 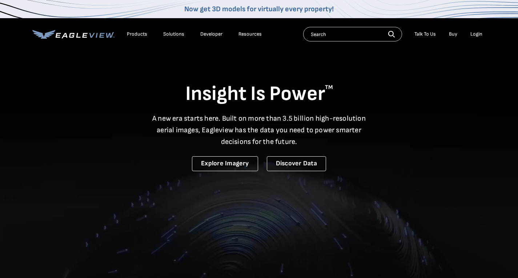 I want to click on div: Login, so click(x=477, y=34).